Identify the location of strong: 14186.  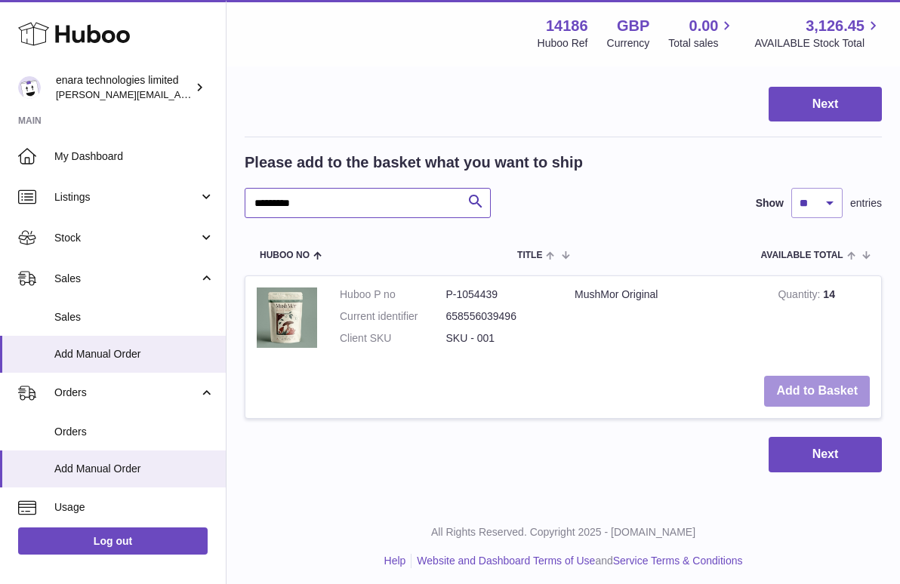
(567, 26).